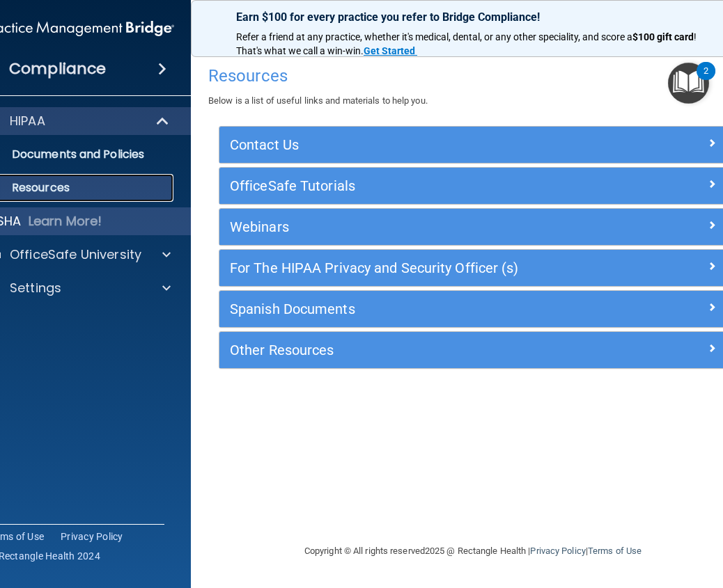  Describe the element at coordinates (317, 100) in the screenshot. I see `span: Below is a list of useful links and materials to help you.` at that location.